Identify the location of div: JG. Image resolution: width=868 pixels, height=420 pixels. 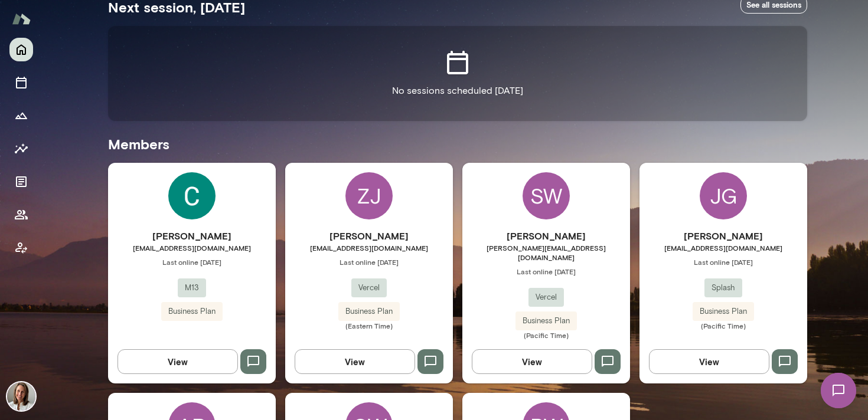
(723, 196).